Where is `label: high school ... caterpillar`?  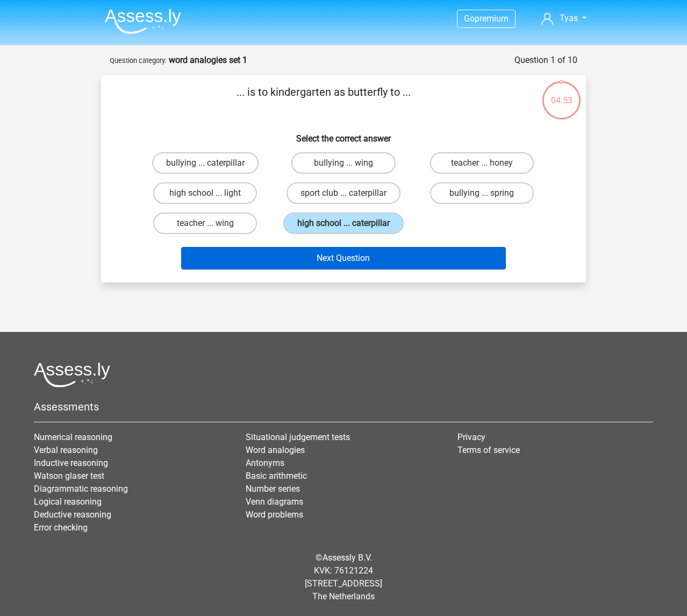
label: high school ... caterpillar is located at coordinates (343, 224).